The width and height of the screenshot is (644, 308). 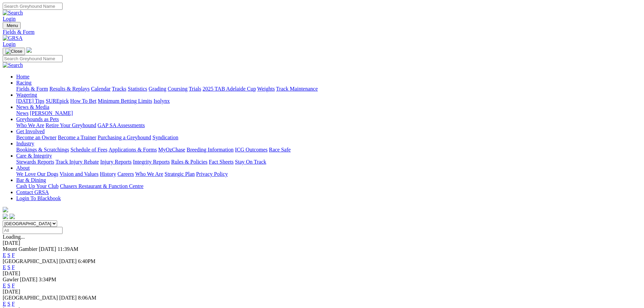 I want to click on a: Login, so click(x=9, y=19).